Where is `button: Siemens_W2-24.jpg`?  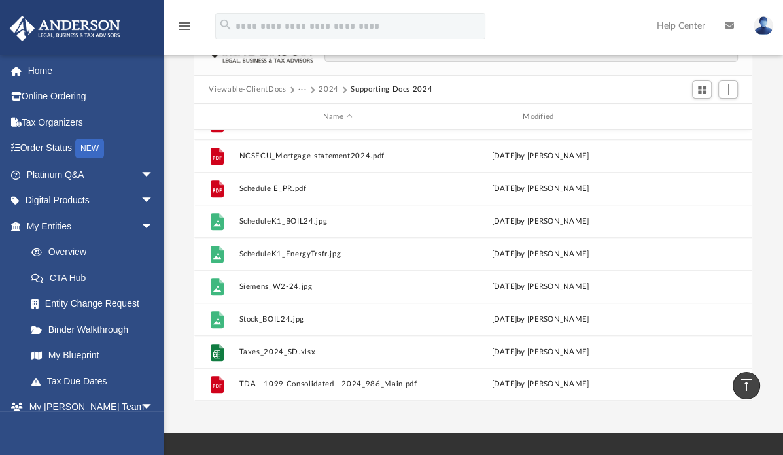
button: Siemens_W2-24.jpg is located at coordinates (338, 287).